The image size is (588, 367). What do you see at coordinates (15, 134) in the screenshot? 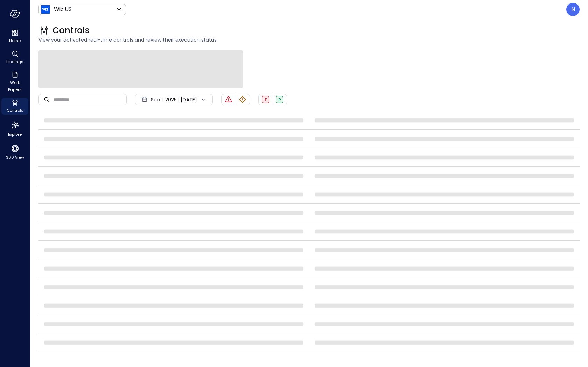
I see `span: Explore` at bounding box center [15, 134].